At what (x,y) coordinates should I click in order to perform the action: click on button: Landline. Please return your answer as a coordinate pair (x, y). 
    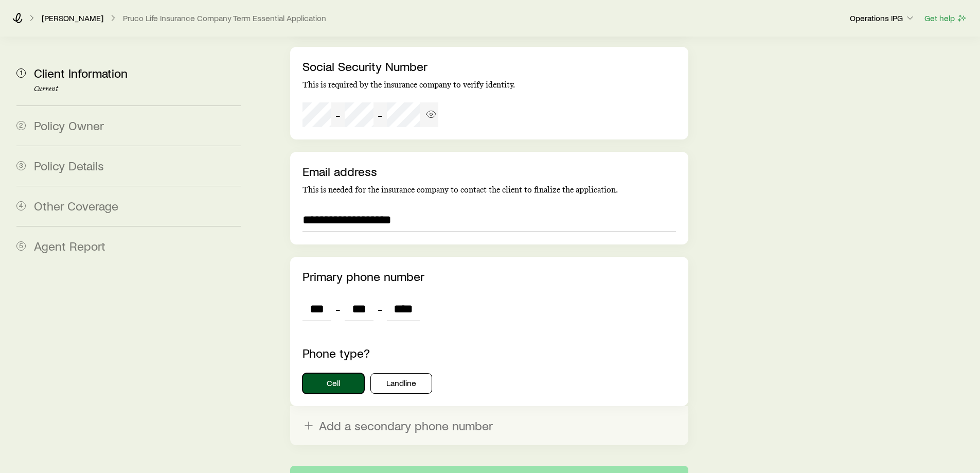
    Looking at the image, I should click on (401, 383).